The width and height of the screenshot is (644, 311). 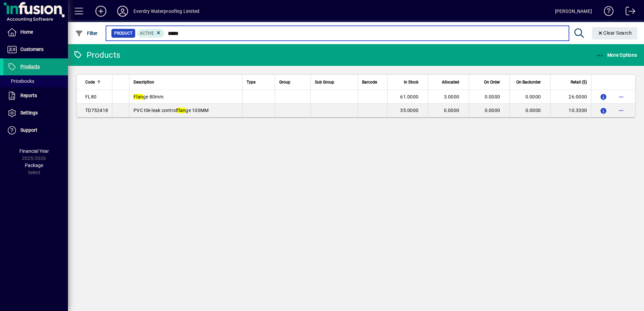 I want to click on div: Group, so click(x=293, y=82).